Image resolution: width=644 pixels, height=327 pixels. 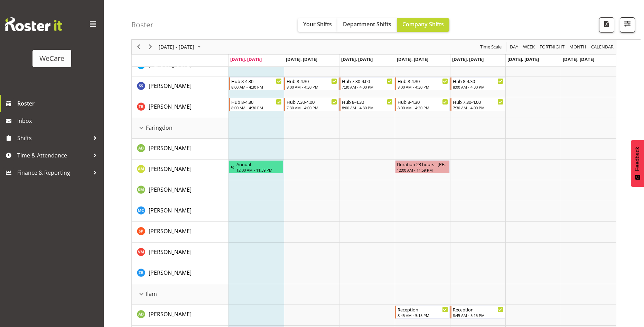 What do you see at coordinates (552, 47) in the screenshot?
I see `span: Fortnight` at bounding box center [552, 47].